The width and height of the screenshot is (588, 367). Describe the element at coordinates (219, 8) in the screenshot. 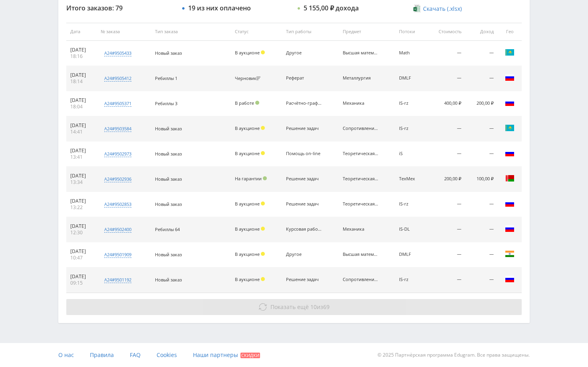

I see `div: 19 из них оплачено` at that location.